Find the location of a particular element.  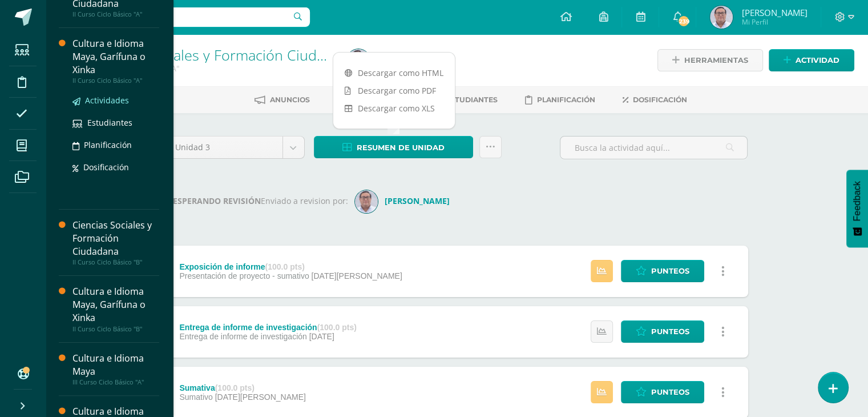

a: Resumen de unidad is located at coordinates (393, 147).